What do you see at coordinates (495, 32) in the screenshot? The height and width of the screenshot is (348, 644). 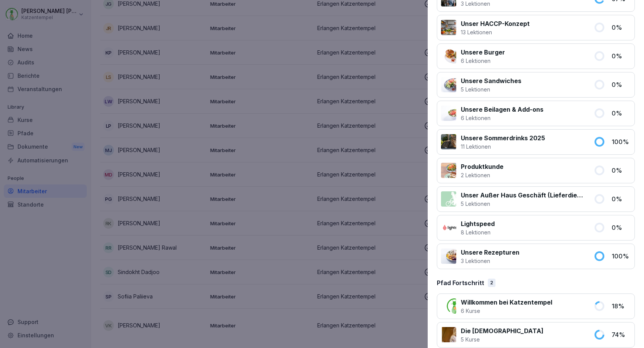 I see `p: 13 Lektionen` at bounding box center [495, 32].